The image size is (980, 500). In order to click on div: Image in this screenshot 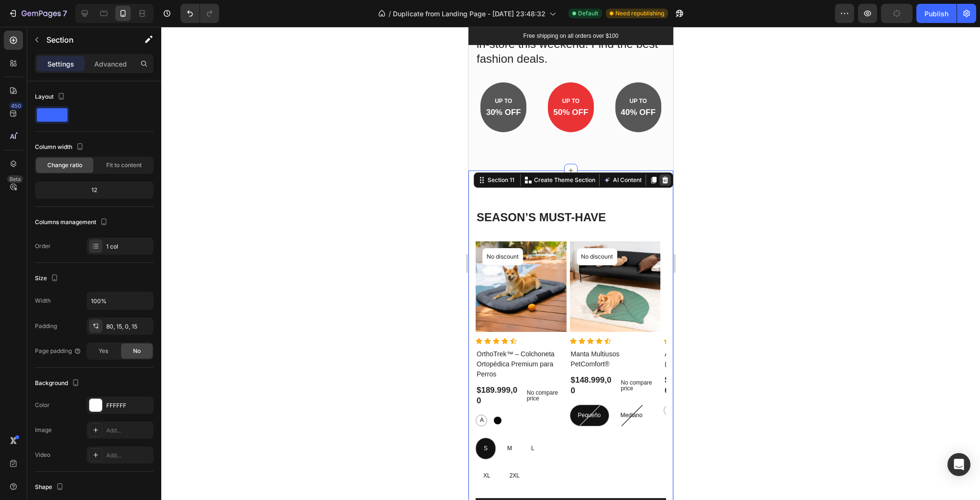, I will do `click(43, 430)`.